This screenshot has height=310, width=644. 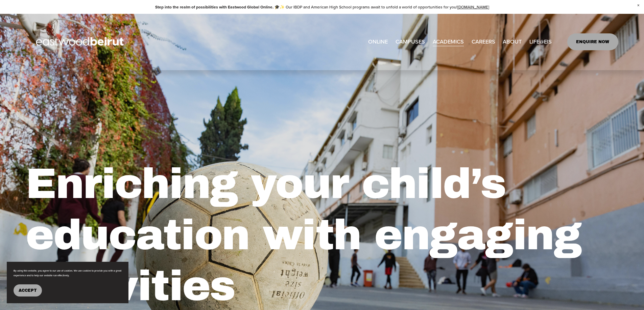 I want to click on span: LIFE@EIS, so click(x=540, y=42).